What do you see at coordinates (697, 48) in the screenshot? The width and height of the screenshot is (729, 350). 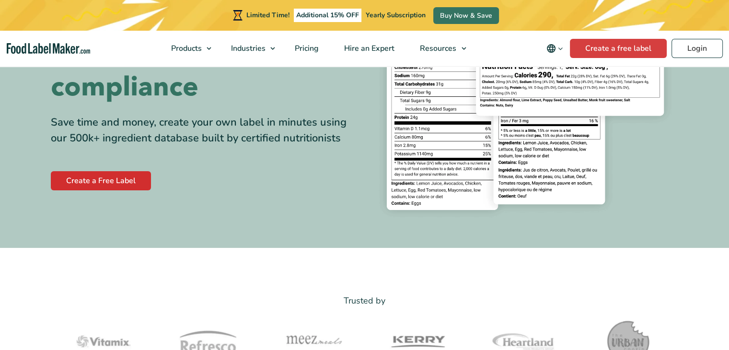 I see `a: Login` at bounding box center [697, 48].